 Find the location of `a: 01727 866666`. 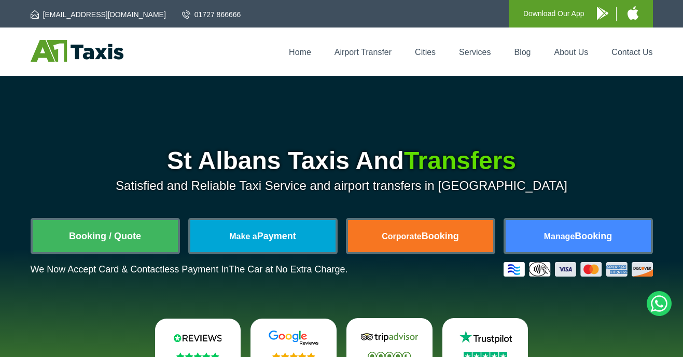

a: 01727 866666 is located at coordinates (212, 15).